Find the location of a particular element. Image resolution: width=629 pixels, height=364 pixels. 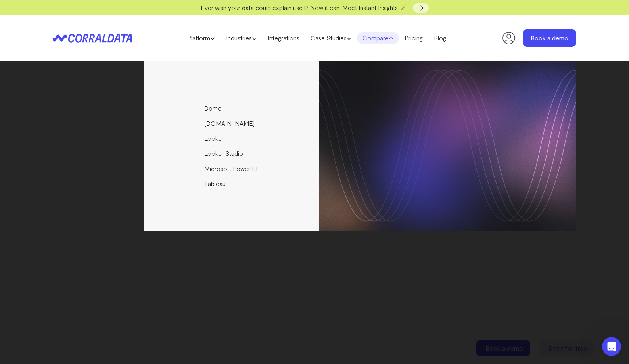

a: Compare is located at coordinates (378, 38).